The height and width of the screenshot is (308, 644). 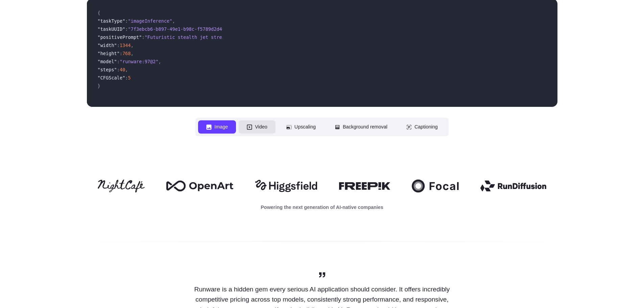 What do you see at coordinates (111, 29) in the screenshot?
I see `span: "taskUUID"` at bounding box center [111, 29].